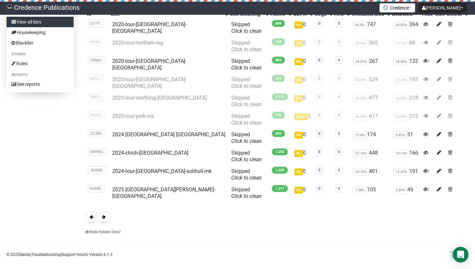 This screenshot has height=269, width=475. I want to click on span: 14.09%, so click(401, 62).